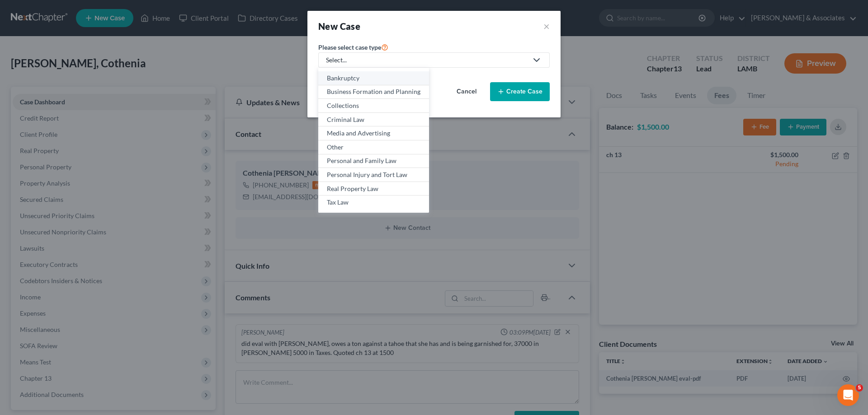 The height and width of the screenshot is (415, 868). Describe the element at coordinates (350, 47) in the screenshot. I see `span: Please select case type` at that location.